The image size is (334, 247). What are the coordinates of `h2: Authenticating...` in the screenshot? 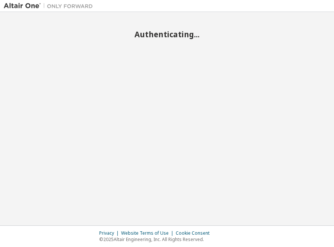 It's located at (167, 34).